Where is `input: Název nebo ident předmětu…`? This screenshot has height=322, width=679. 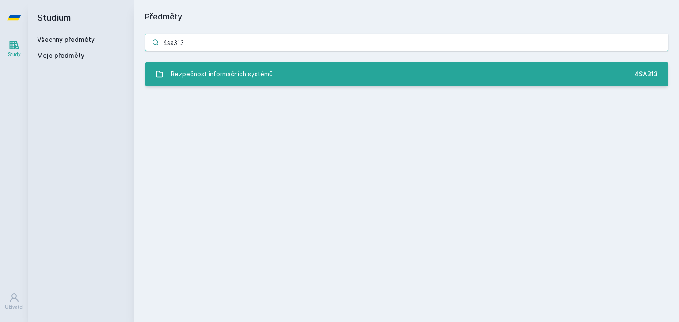
input: Název nebo ident předmětu… is located at coordinates (406, 42).